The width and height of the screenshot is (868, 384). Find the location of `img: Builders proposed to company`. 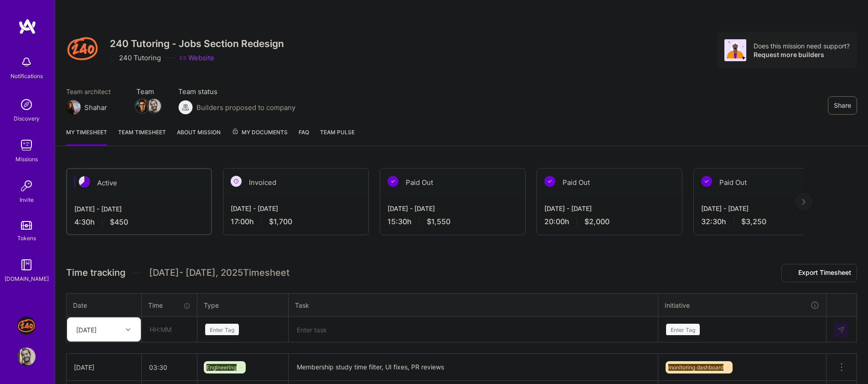

img: Builders proposed to company is located at coordinates (185, 108).